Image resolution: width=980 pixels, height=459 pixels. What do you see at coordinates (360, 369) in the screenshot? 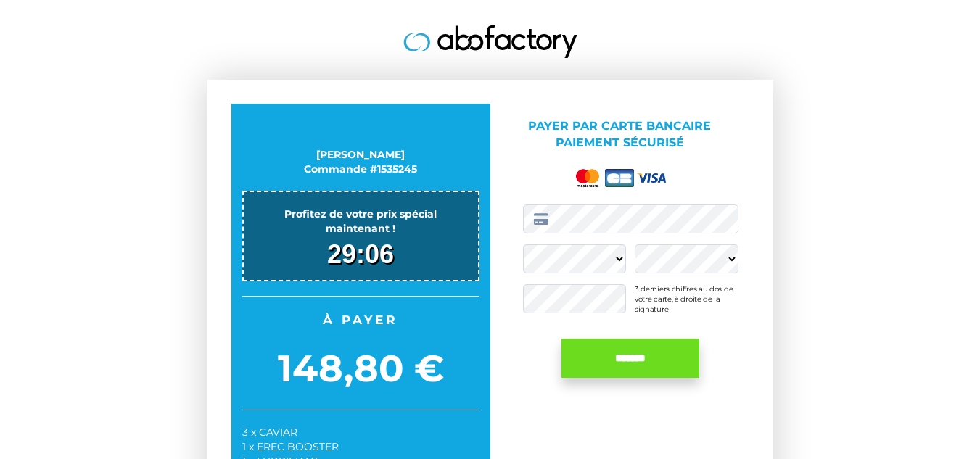
I see `span: 148,80 €` at bounding box center [360, 369].